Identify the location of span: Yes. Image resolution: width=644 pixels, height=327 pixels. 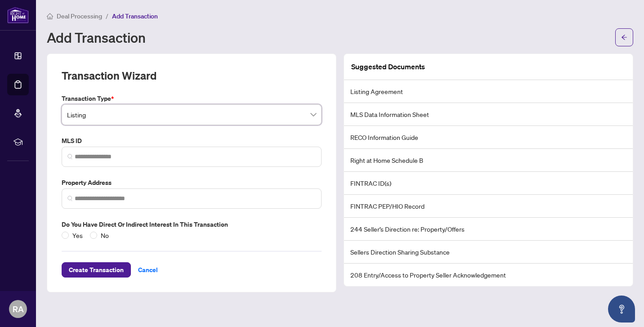
(77, 235).